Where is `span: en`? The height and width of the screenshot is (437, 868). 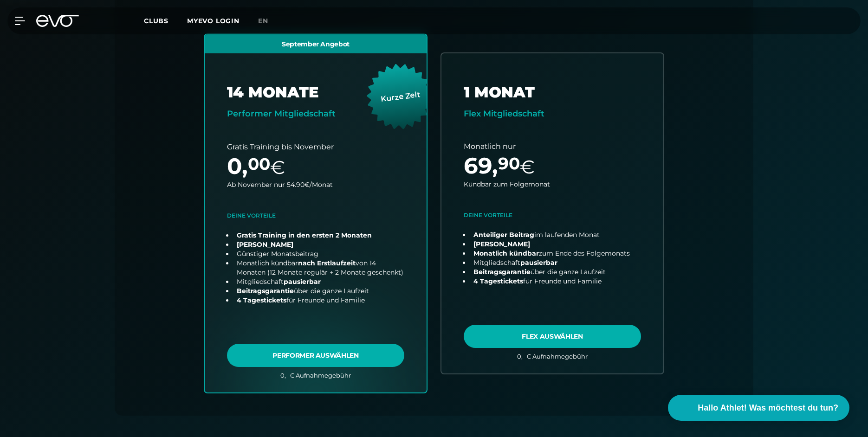 span: en is located at coordinates (263, 21).